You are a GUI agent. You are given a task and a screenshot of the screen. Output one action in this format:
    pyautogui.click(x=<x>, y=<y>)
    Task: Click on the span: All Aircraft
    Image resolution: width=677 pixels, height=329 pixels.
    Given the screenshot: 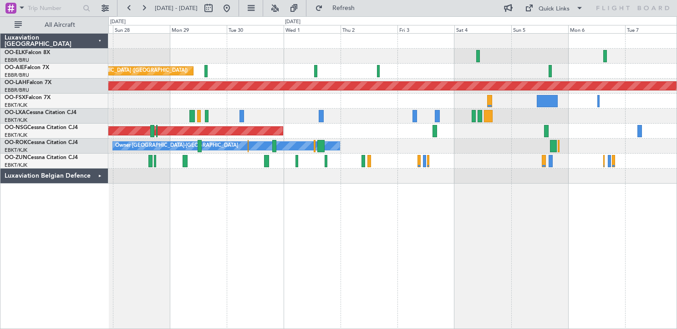 What is the action you would take?
    pyautogui.click(x=60, y=25)
    